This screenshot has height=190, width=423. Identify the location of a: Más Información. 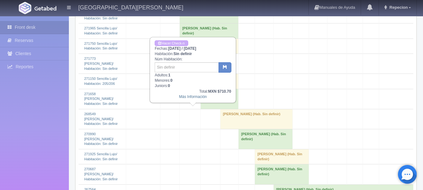
(193, 97).